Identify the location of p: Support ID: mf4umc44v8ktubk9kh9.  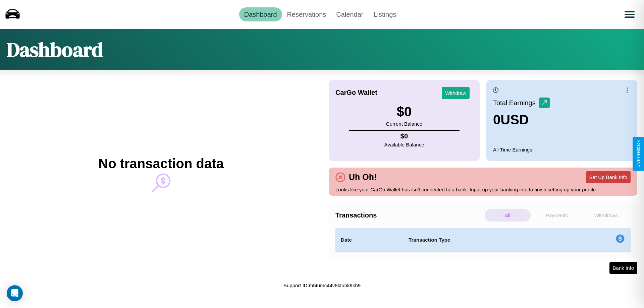
(322, 285).